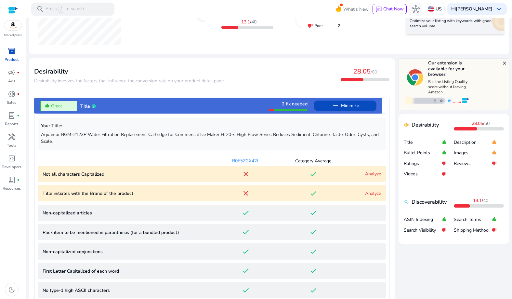  What do you see at coordinates (423, 230) in the screenshot?
I see `p: Search Visibility` at bounding box center [423, 230].